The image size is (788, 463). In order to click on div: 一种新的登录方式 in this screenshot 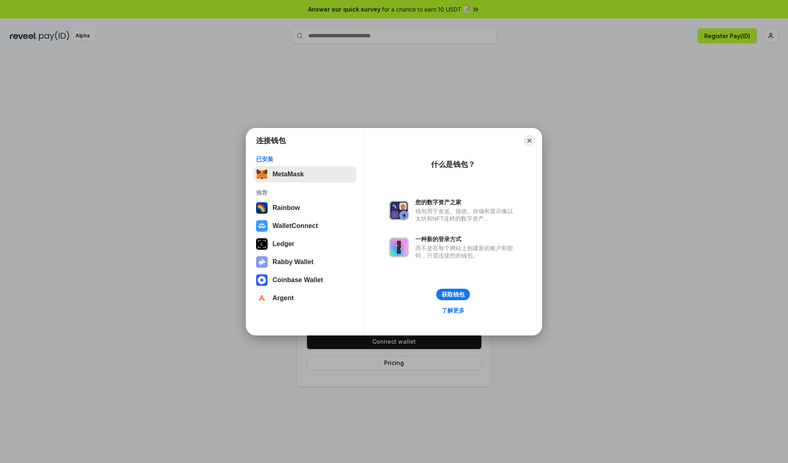, I will do `click(466, 239)`.